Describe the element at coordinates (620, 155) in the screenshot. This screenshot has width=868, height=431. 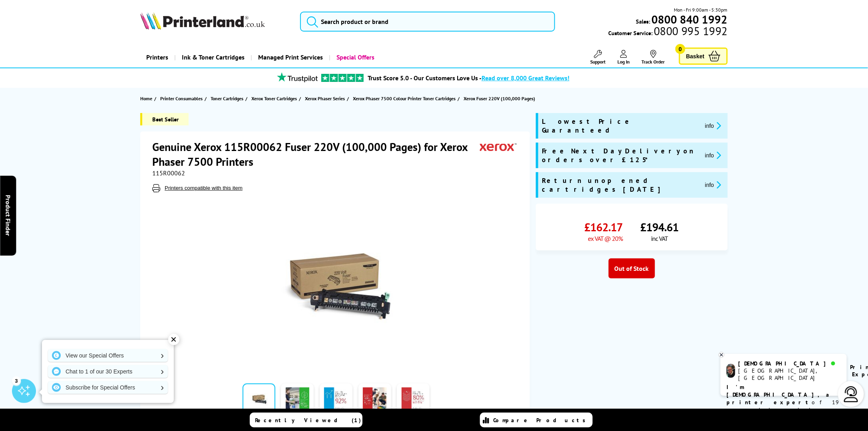
I see `span: Free Next Day Delivery on orders over £125*` at that location.